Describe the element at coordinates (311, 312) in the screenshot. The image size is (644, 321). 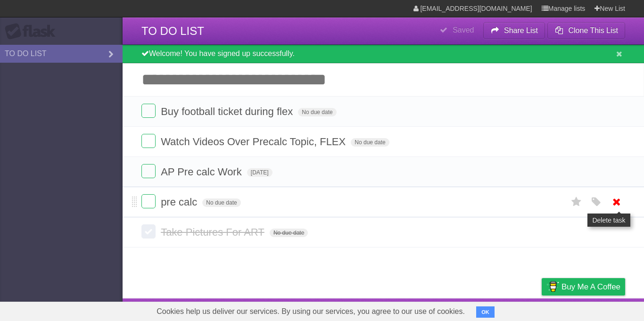
I see `span: Cookies help us deliver our services. By using our services, you agree to our use of cookies.` at that location.